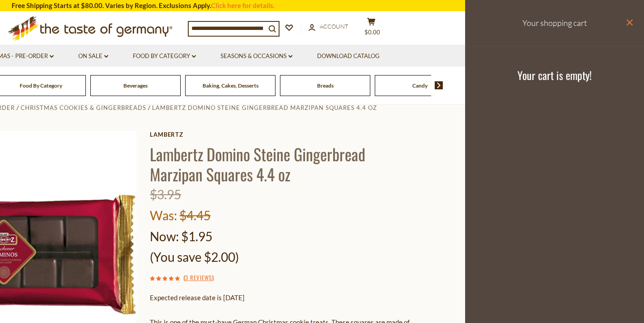  Describe the element at coordinates (264, 108) in the screenshot. I see `span: Lambertz Domino Steine Gingerbread Marzipan Squares 4.4 oz` at that location.